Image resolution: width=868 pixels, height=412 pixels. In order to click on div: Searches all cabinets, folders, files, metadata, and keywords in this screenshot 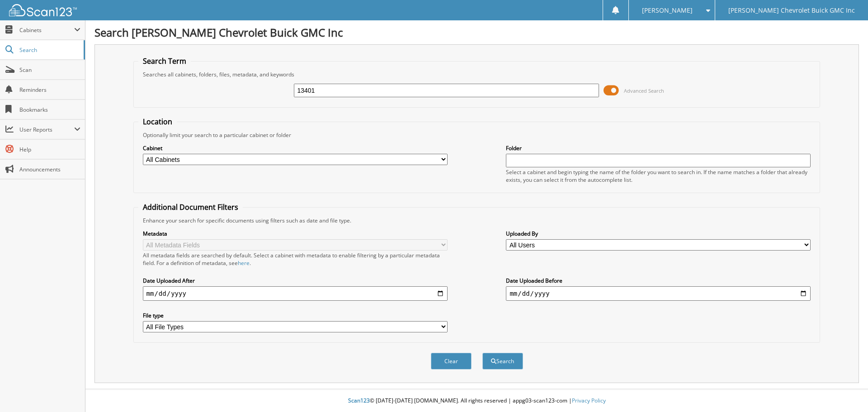, I will do `click(477, 74)`.